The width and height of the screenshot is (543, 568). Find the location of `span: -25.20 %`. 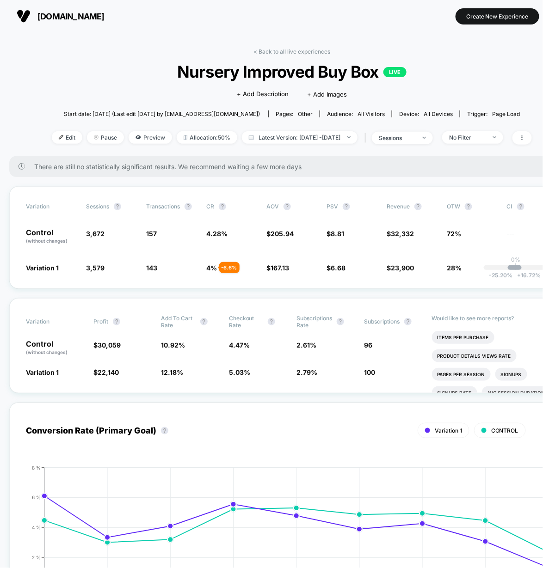

span: -25.20 % is located at coordinates (500, 275).